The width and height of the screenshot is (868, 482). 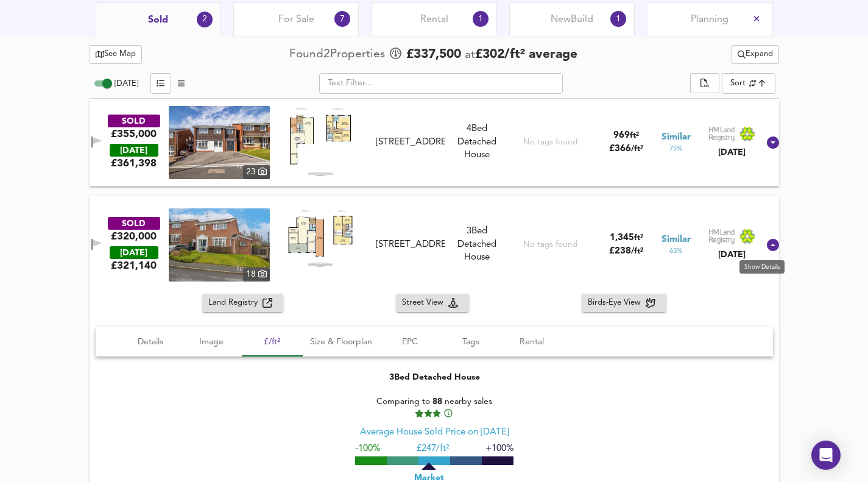 I want to click on span: £ 361,398, so click(x=133, y=163).